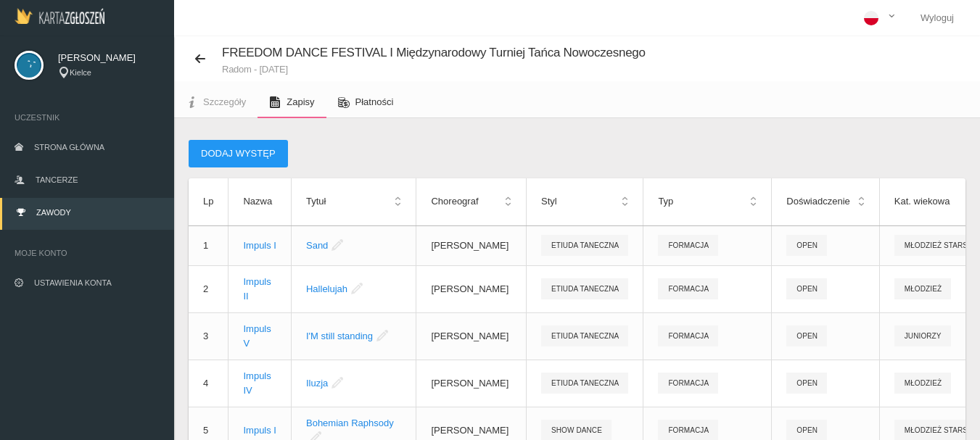 Image resolution: width=980 pixels, height=440 pixels. I want to click on a: I'M still standing, so click(340, 336).